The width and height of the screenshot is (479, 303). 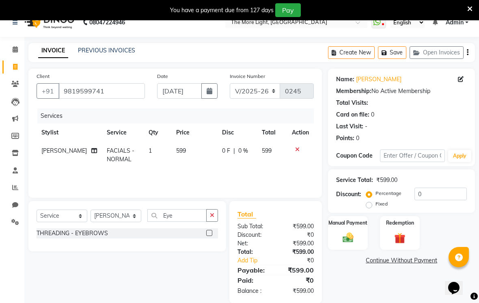 I want to click on a: PREVIOUS INVOICES, so click(x=106, y=50).